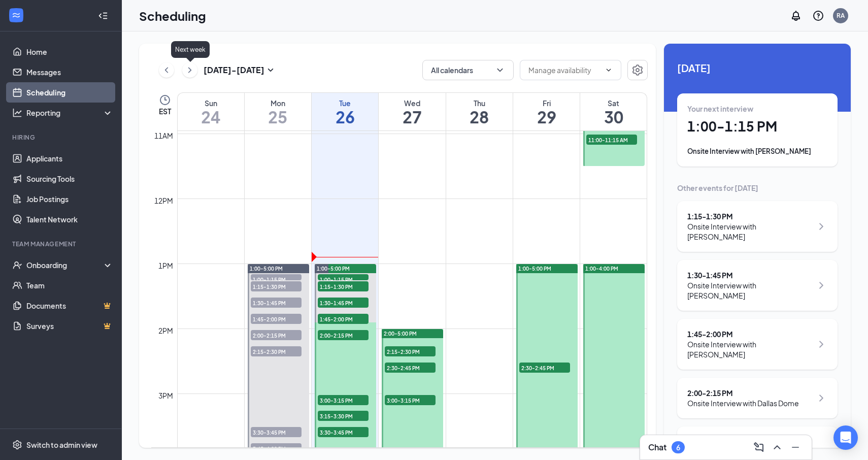 The width and height of the screenshot is (868, 460). Describe the element at coordinates (743, 403) in the screenshot. I see `div: Onsite Interview with Dallas Dome` at that location.